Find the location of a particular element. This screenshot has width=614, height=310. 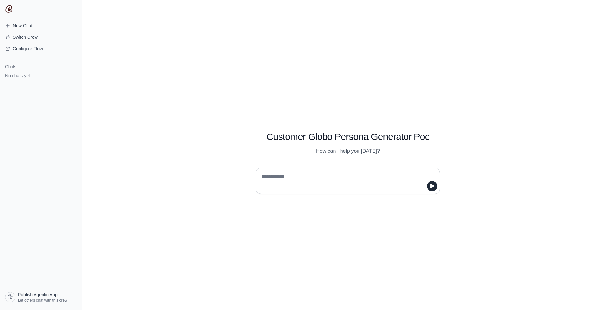

span: New Chat is located at coordinates (22, 26).